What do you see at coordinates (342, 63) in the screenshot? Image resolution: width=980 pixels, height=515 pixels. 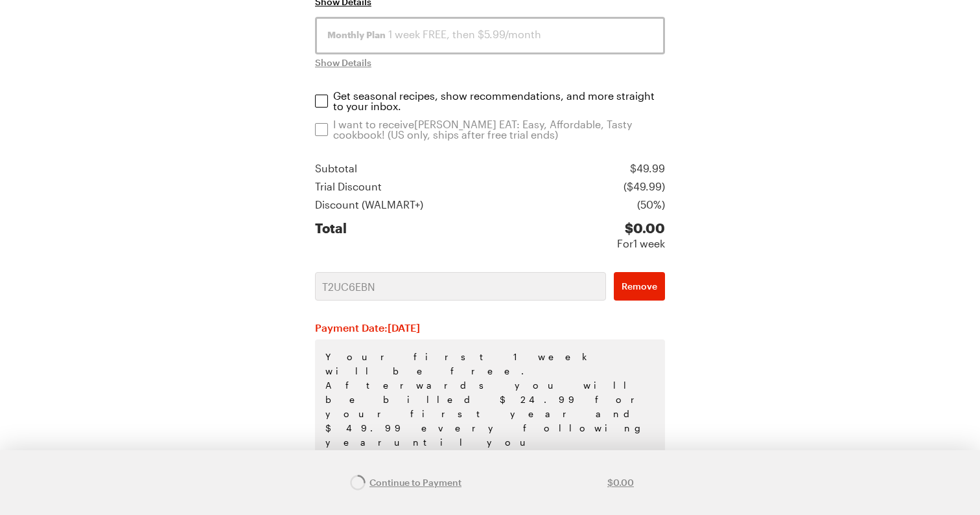 I see `button: Show Details` at bounding box center [342, 63].